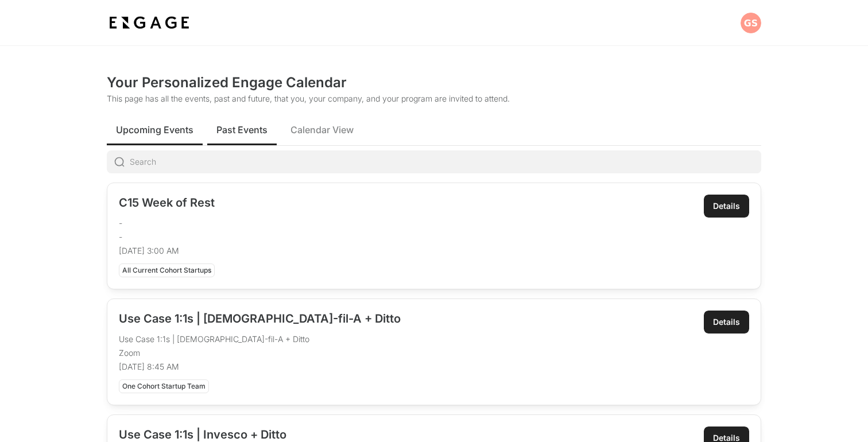 The height and width of the screenshot is (442, 868). I want to click on span: Upcoming Events, so click(155, 130).